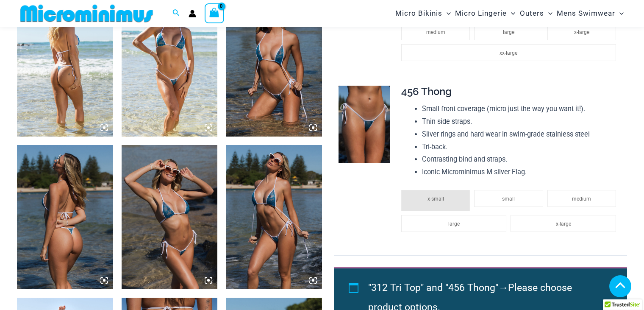  Describe the element at coordinates (521, 134) in the screenshot. I see `li: Silver rings and hard wear in swim-grade stainless steel` at that location.